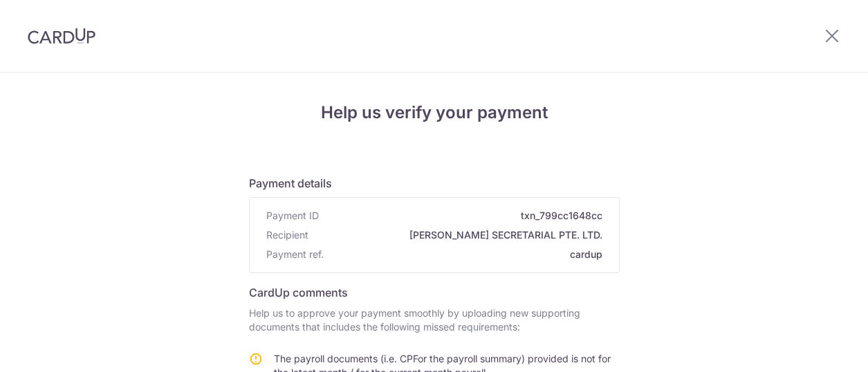 Image resolution: width=868 pixels, height=372 pixels. I want to click on span: Recipient, so click(287, 235).